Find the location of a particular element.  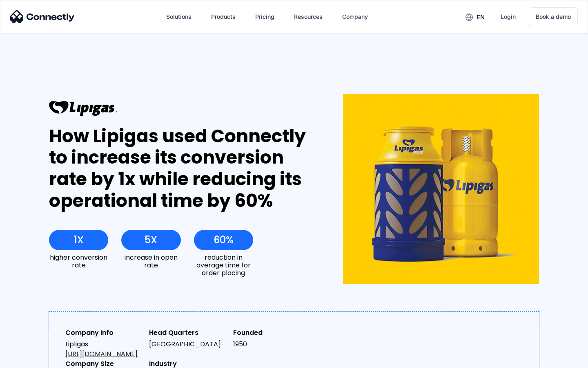

div: Founded is located at coordinates (272, 333).